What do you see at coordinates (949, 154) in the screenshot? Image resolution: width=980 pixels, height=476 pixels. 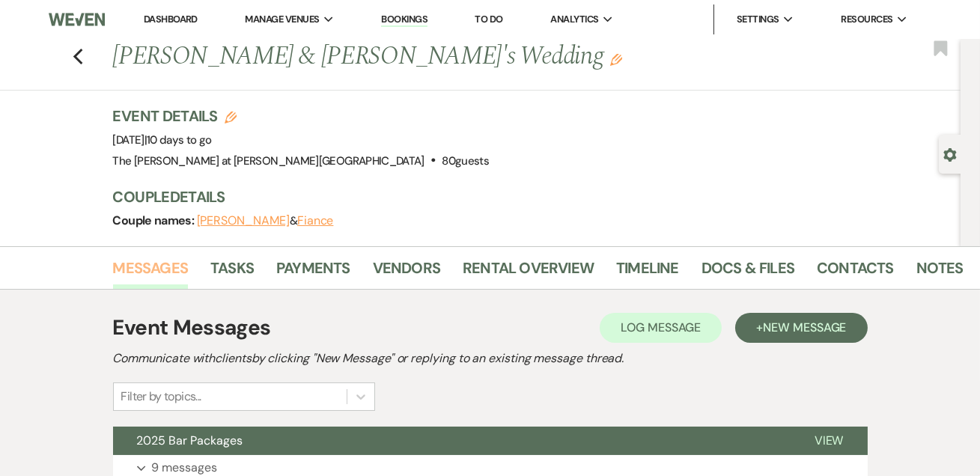 I see `button: Open lead details` at bounding box center [949, 154].